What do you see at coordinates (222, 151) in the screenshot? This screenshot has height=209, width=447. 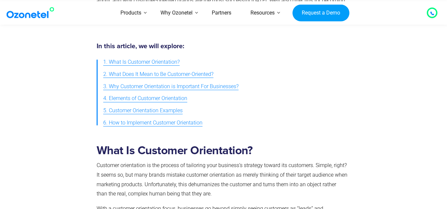 I see `h2: What Is Customer Orientation?` at bounding box center [222, 151].